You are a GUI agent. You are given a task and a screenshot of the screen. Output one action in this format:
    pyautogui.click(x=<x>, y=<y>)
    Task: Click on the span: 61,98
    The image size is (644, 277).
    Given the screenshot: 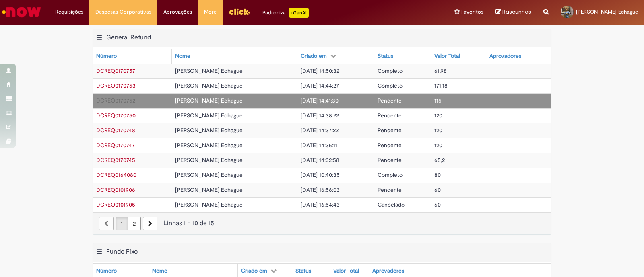 What is the action you would take?
    pyautogui.click(x=440, y=71)
    